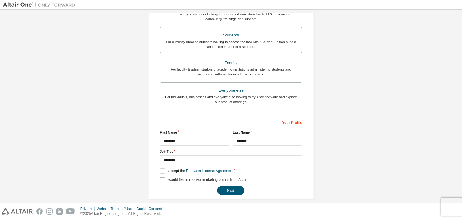 The image size is (462, 220). Describe the element at coordinates (231, 190) in the screenshot. I see `button: Next` at that location.